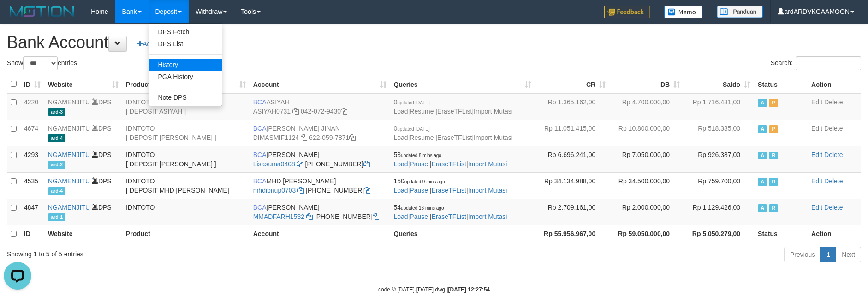 This screenshot has height=297, width=868. Describe the element at coordinates (646, 107) in the screenshot. I see `td: Rp 4.700.000,00` at that location.